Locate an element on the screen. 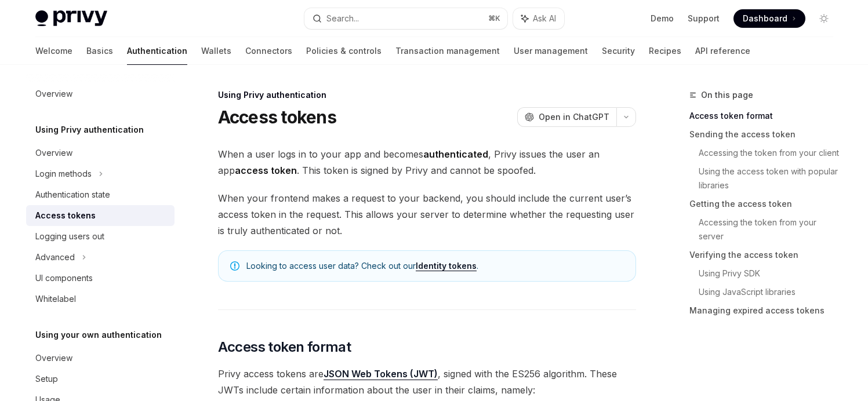 This screenshot has width=868, height=401. div: Access tokens is located at coordinates (66, 216).